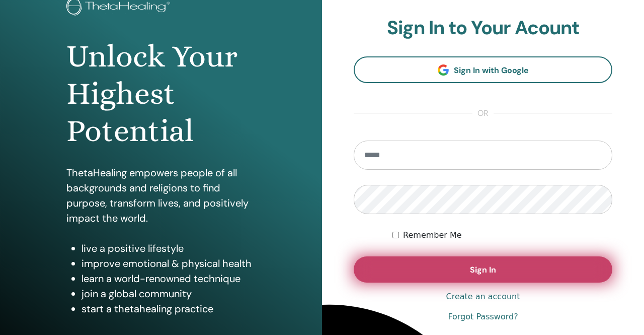  What do you see at coordinates (161, 94) in the screenshot?
I see `h1: Unlock Your Highest Potential` at bounding box center [161, 94].